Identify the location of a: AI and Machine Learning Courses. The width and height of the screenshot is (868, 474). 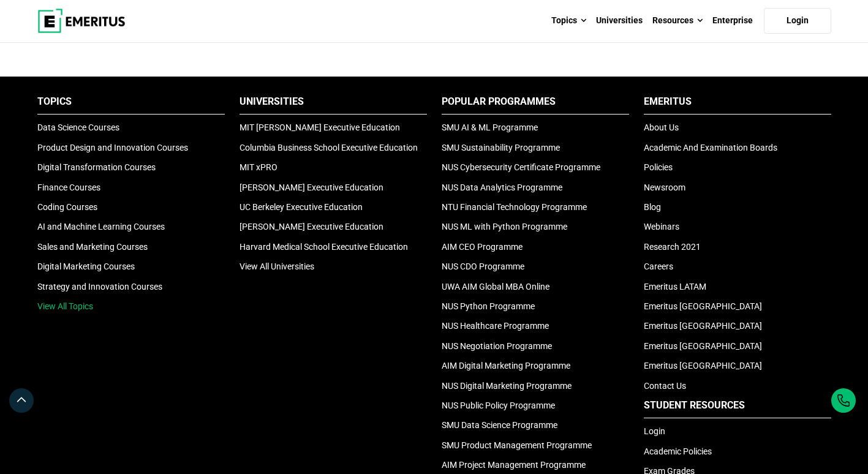
(101, 226).